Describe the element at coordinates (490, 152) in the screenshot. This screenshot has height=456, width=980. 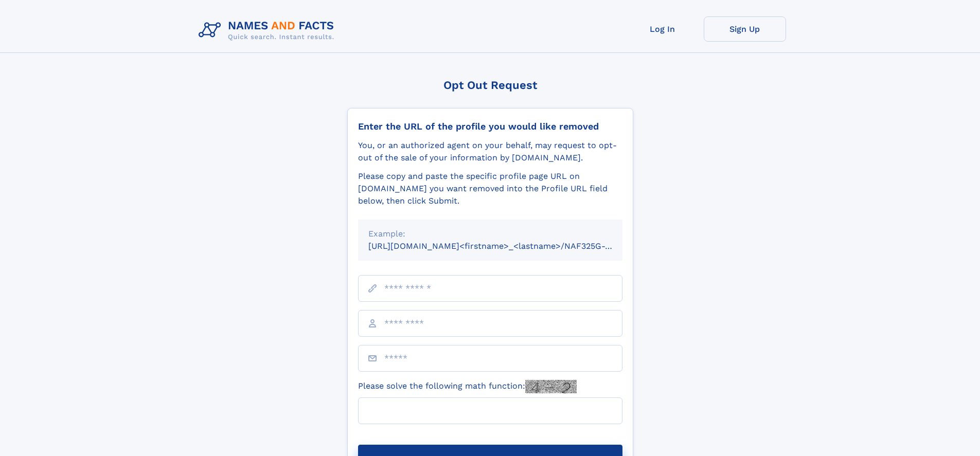
I see `div: You, or an authorized agent on your behalf, may request to opt-out of the sale of your informatio...` at that location.